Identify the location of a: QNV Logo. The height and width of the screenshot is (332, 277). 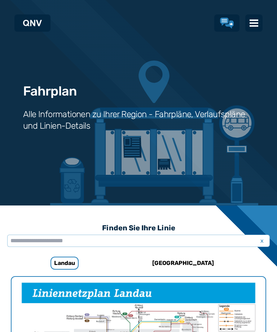
(32, 23).